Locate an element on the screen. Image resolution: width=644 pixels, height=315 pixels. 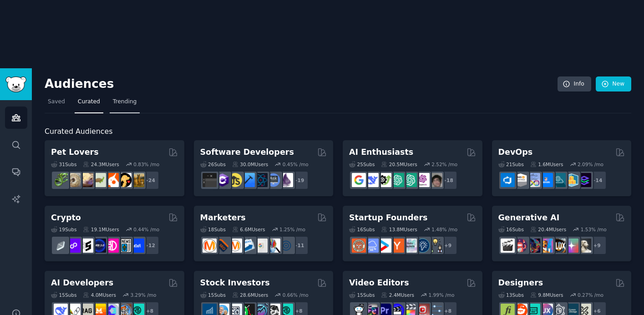
img: herpetology is located at coordinates (60, 180).